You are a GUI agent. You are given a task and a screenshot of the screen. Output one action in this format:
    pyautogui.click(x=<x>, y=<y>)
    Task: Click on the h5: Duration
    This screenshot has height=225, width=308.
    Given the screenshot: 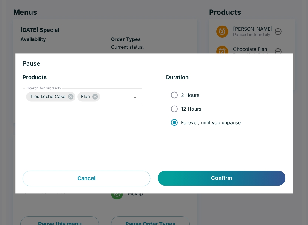 What is the action you would take?
    pyautogui.click(x=226, y=78)
    